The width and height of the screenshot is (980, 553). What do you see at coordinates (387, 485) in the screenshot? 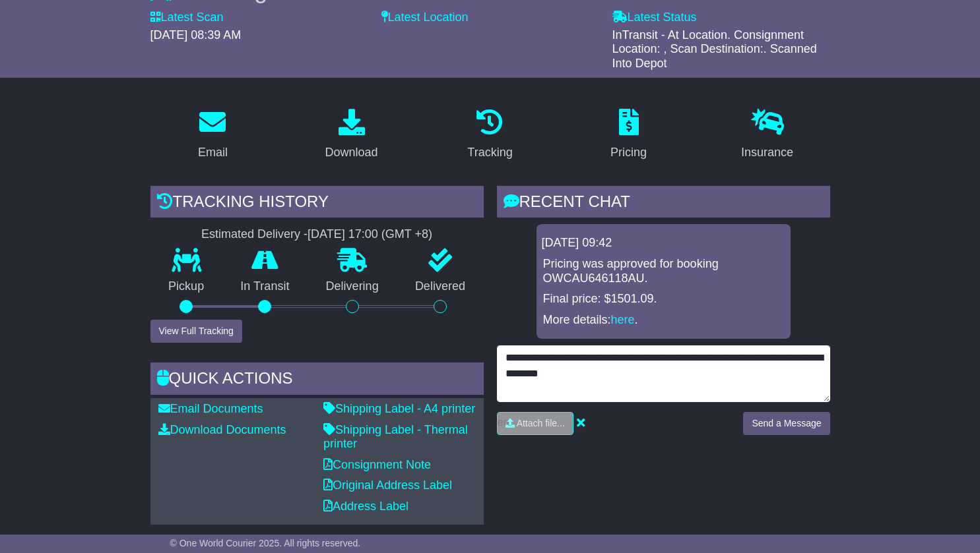
I see `a: Original Address Label` at bounding box center [387, 485].